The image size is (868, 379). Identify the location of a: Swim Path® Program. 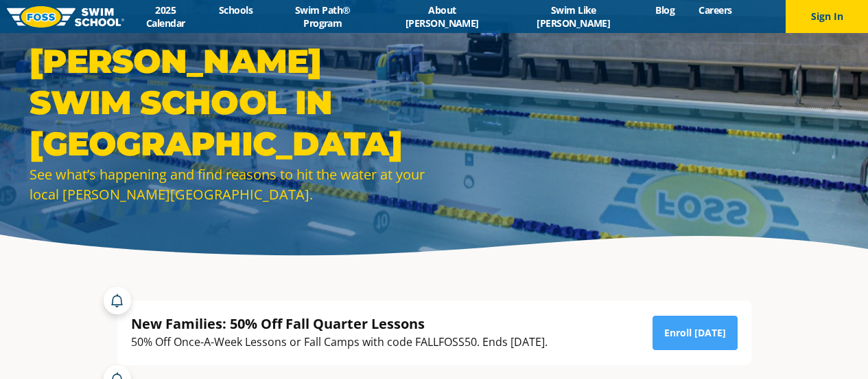
(323, 17).